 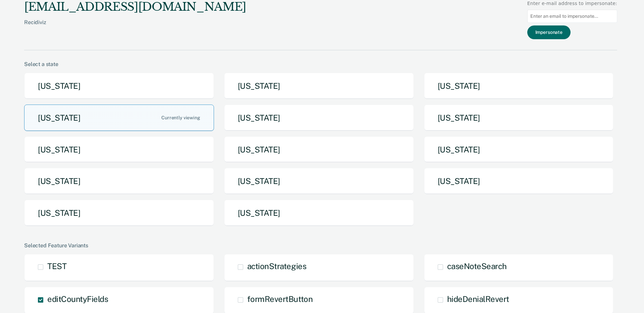 I want to click on div: Select a state, so click(x=321, y=64).